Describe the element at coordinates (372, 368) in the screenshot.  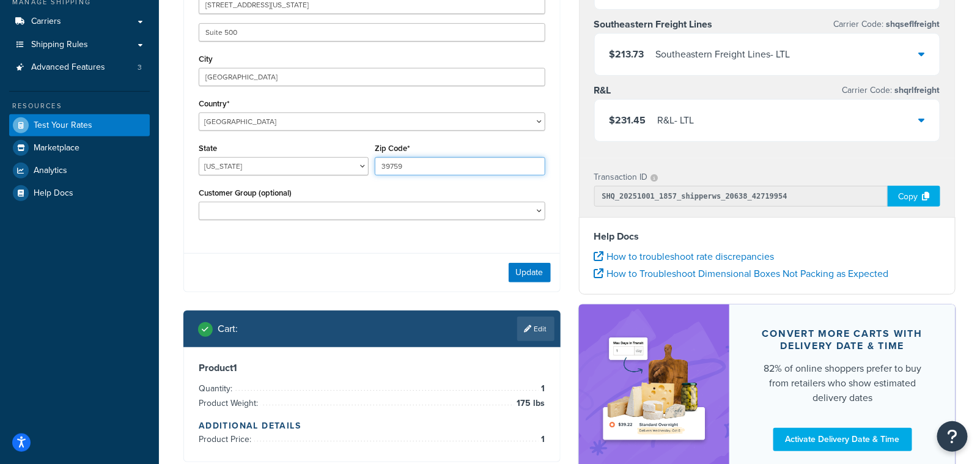
I see `h3: Product 1` at that location.